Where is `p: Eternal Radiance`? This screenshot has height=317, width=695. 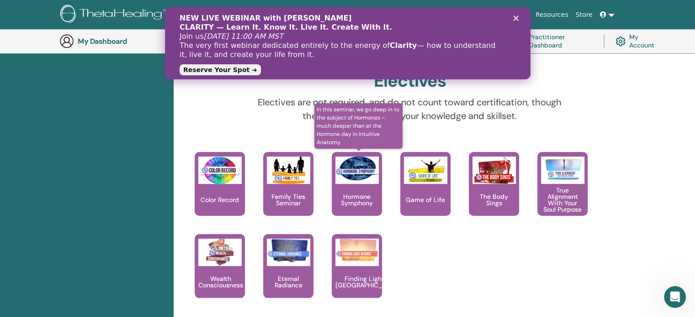 p: Eternal Radiance is located at coordinates (288, 282).